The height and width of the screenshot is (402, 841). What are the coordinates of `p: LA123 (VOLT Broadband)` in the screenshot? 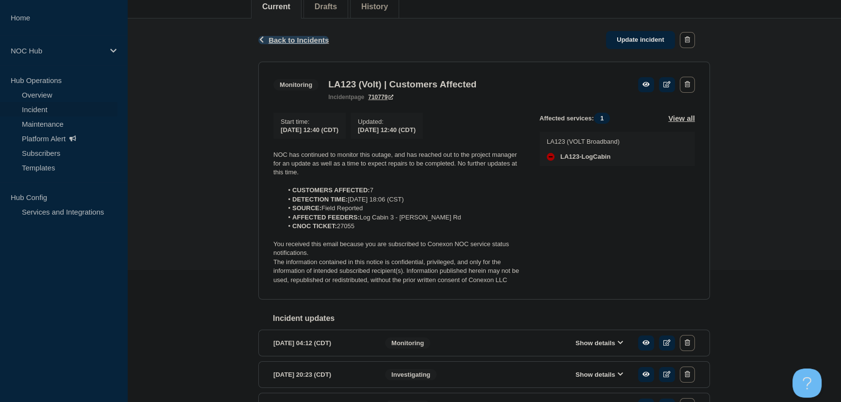 It's located at (583, 141).